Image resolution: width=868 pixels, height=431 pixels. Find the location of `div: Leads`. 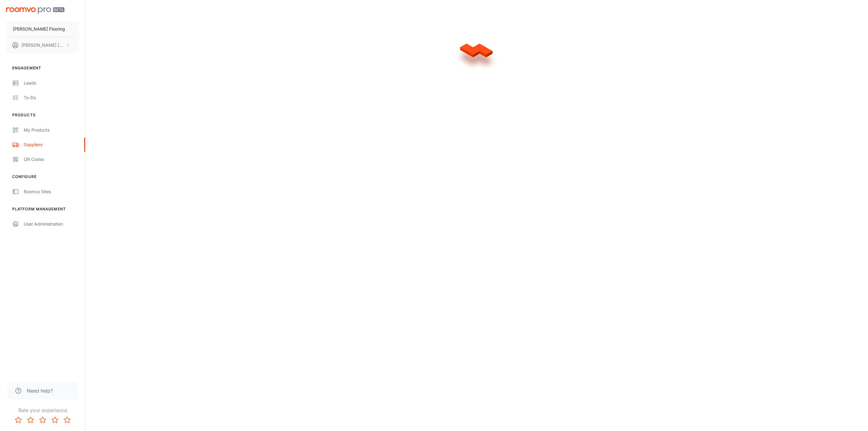

div: Leads is located at coordinates (52, 83).